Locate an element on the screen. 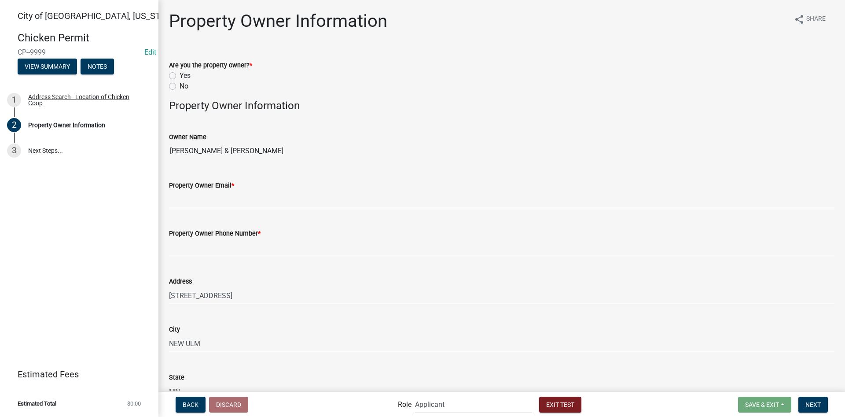  button: Discard is located at coordinates (229, 405).